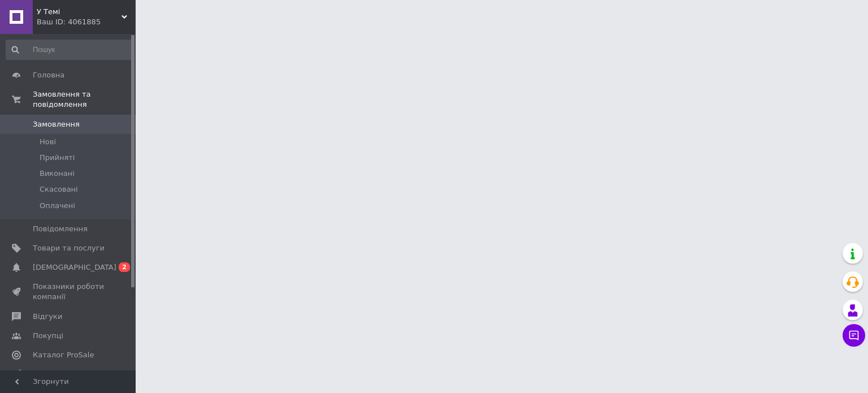  What do you see at coordinates (70, 49) in the screenshot?
I see `input: Пошук` at bounding box center [70, 49].